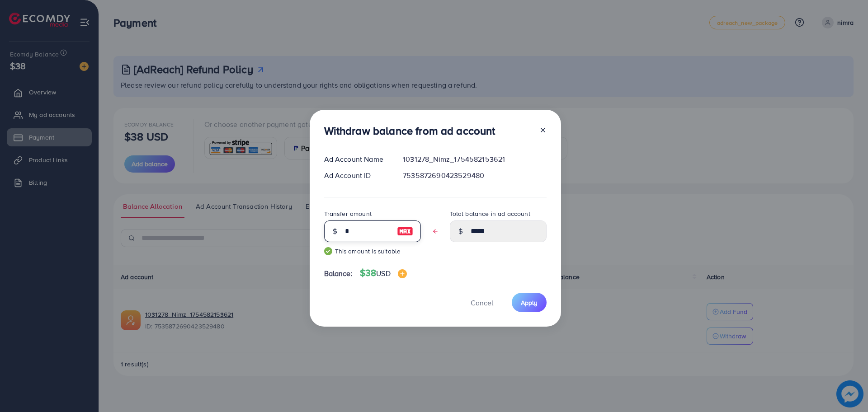 This screenshot has height=412, width=868. What do you see at coordinates (474, 175) in the screenshot?
I see `div: 7535872690423529480` at bounding box center [474, 175].